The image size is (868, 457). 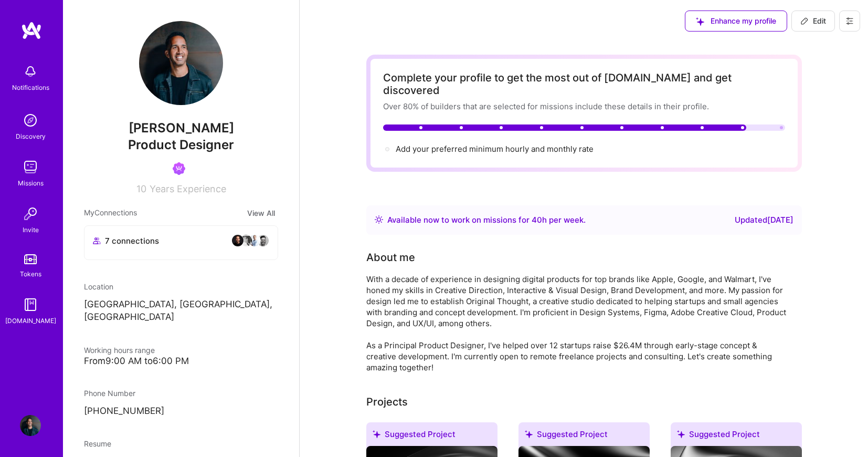 What do you see at coordinates (31, 259) in the screenshot?
I see `img: tokens` at bounding box center [31, 259].